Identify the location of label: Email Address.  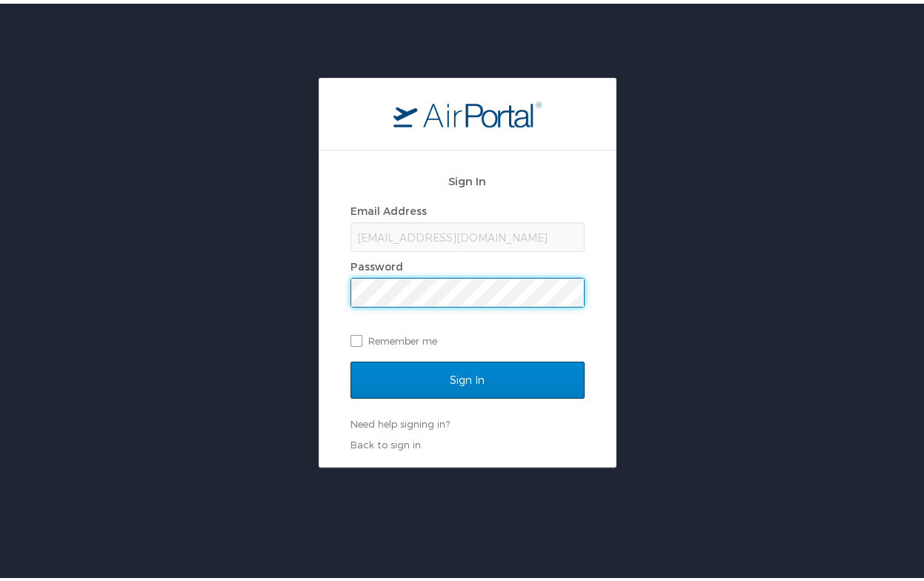
(388, 207).